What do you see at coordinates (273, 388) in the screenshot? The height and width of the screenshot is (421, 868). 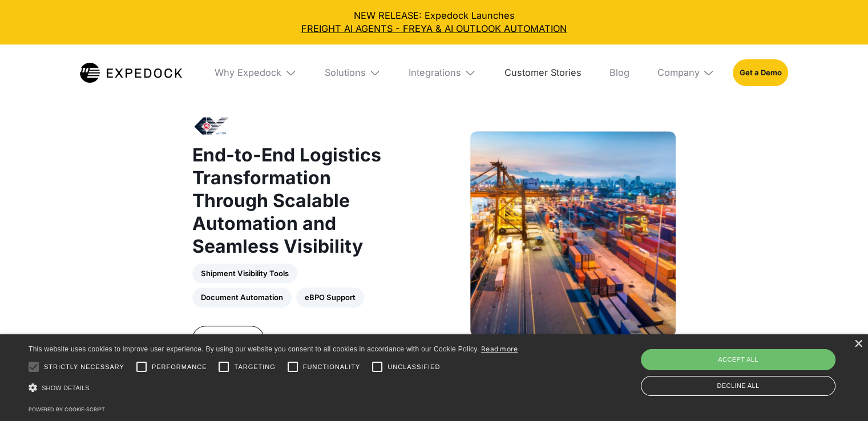 I see `div: Show details` at bounding box center [273, 388].